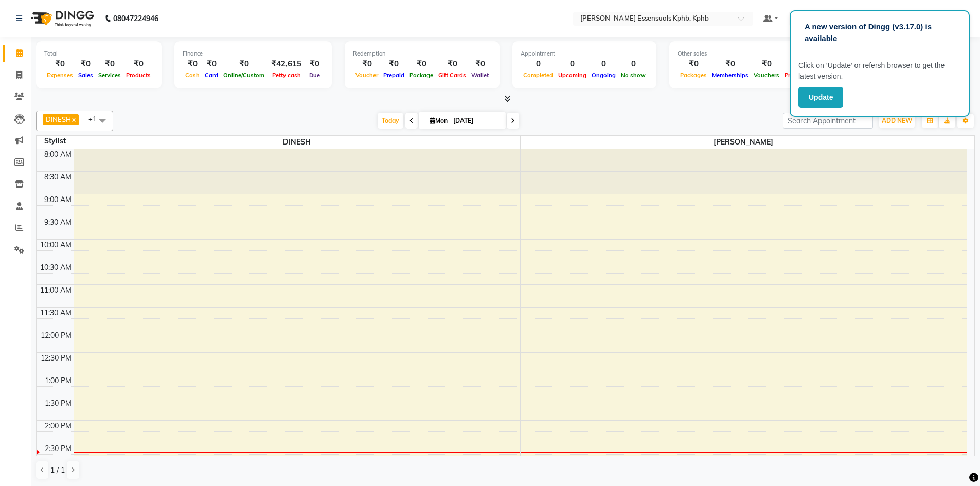 The height and width of the screenshot is (486, 980). Describe the element at coordinates (97, 119) in the screenshot. I see `span: +1` at that location.